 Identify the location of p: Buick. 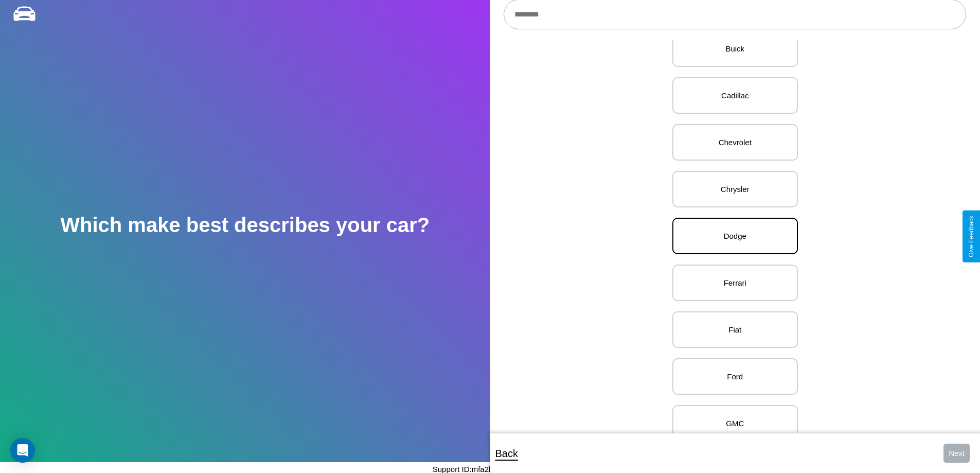
(735, 48).